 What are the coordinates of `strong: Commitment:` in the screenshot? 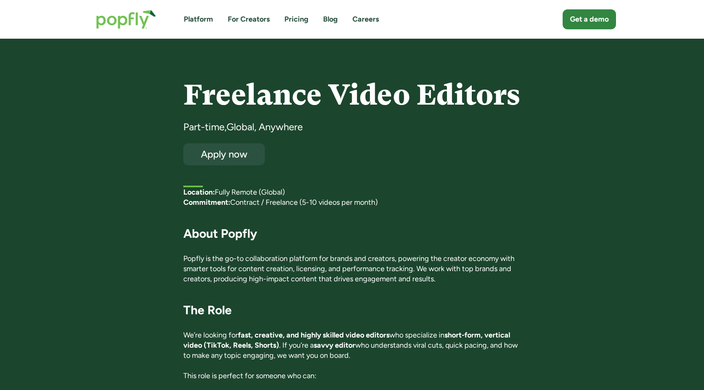 It's located at (206, 202).